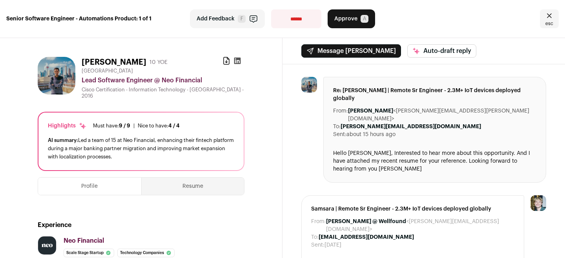 This screenshot has height=258, width=565. Describe the element at coordinates (539, 203) in the screenshot. I see `img: 6494470-medium_jpg` at that location.